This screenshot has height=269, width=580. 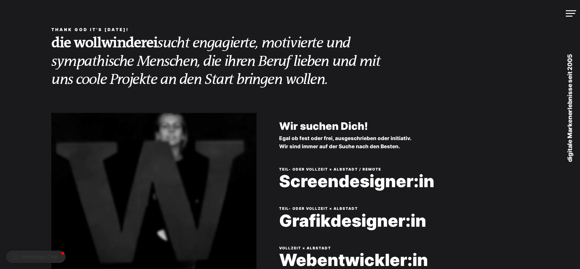 What do you see at coordinates (409, 126) in the screenshot?
I see `h2: Wir suchen Dich!` at bounding box center [409, 126].